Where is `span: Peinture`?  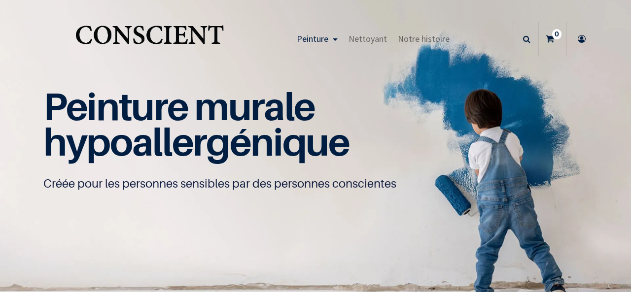
span: Peinture is located at coordinates (313, 38).